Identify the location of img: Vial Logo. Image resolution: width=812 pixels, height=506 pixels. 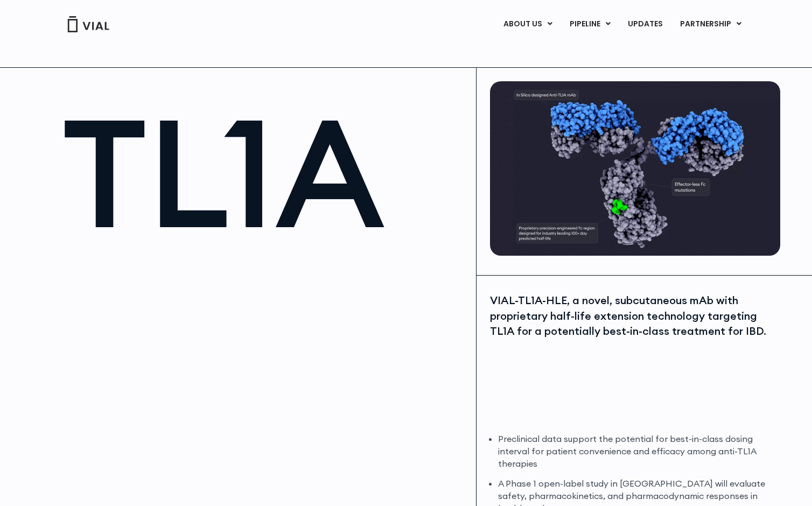
(88, 24).